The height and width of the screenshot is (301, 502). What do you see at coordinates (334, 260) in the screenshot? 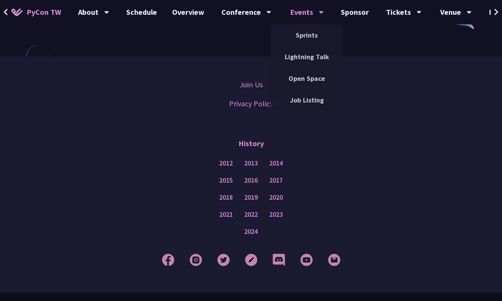
I see `img: Email Footer Icon` at bounding box center [334, 260].